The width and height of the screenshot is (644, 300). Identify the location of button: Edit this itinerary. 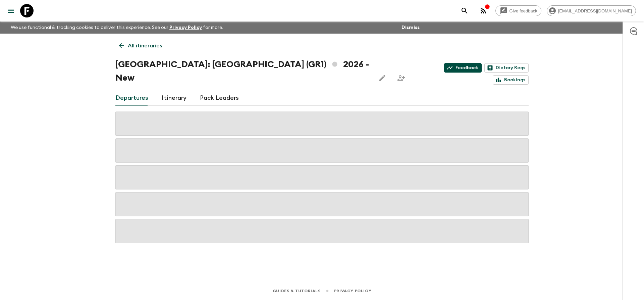
(383, 78).